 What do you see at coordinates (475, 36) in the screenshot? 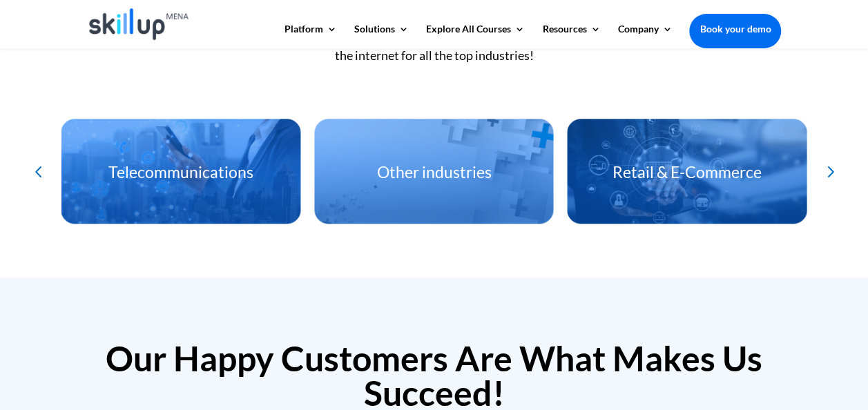
I see `a: Explore All Courses` at bounding box center [475, 36].